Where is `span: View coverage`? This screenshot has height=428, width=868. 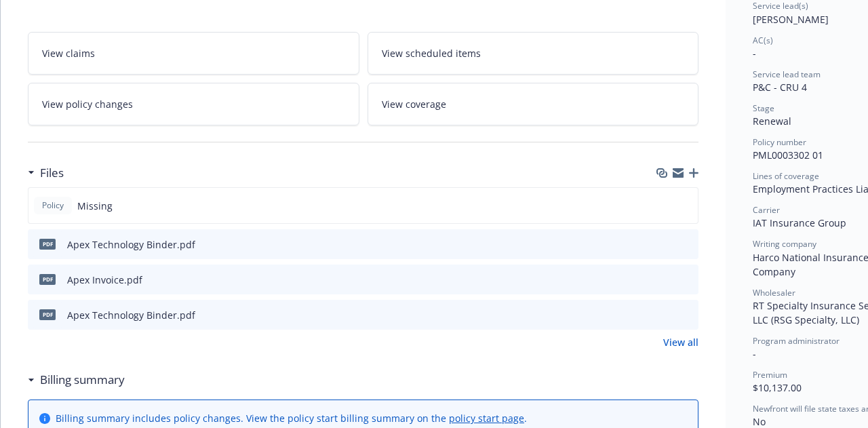 span: View coverage is located at coordinates (414, 103).